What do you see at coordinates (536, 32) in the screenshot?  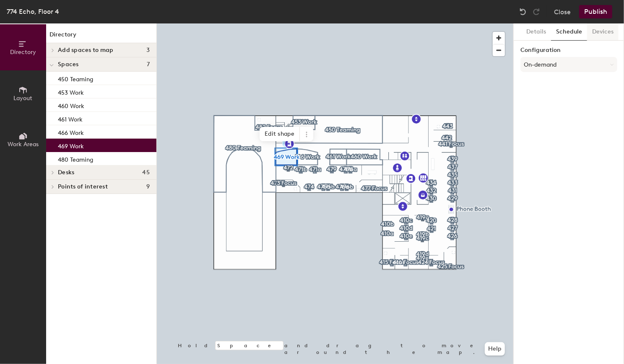 I see `button: Details` at bounding box center [536, 32].